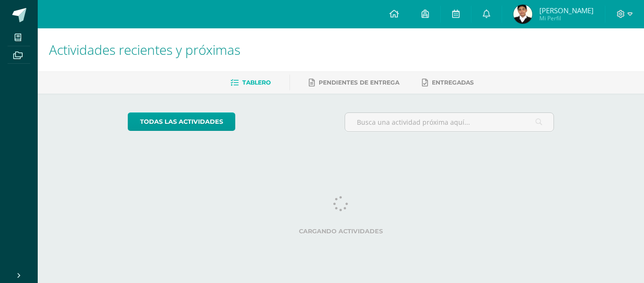  What do you see at coordinates (145, 50) in the screenshot?
I see `span: Actividades recientes y próximas` at bounding box center [145, 50].